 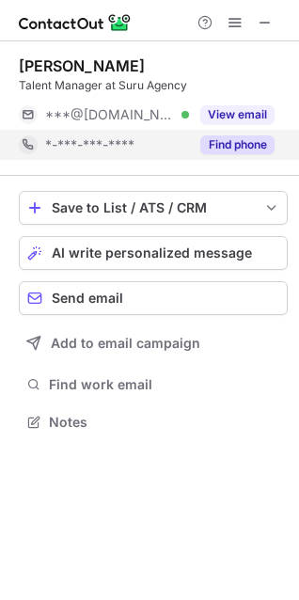 What do you see at coordinates (87, 298) in the screenshot?
I see `span: Send email` at bounding box center [87, 298].